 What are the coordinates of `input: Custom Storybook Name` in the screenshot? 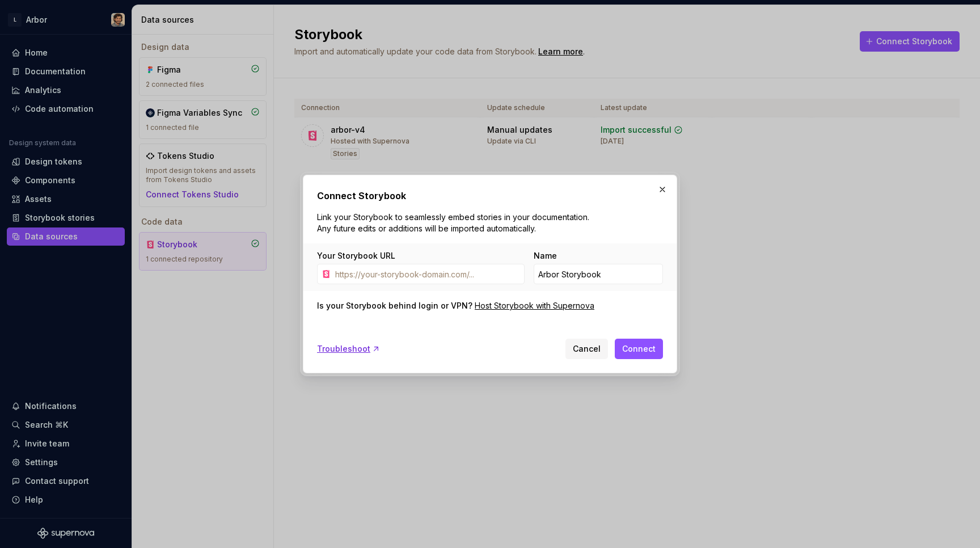 It's located at (598, 274).